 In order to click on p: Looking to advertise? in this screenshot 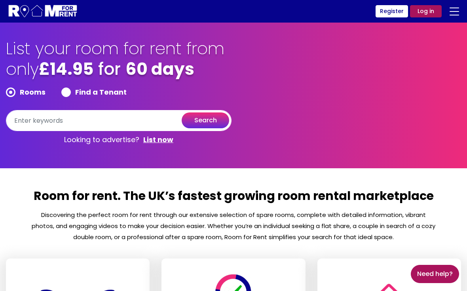, I will do `click(119, 140)`.